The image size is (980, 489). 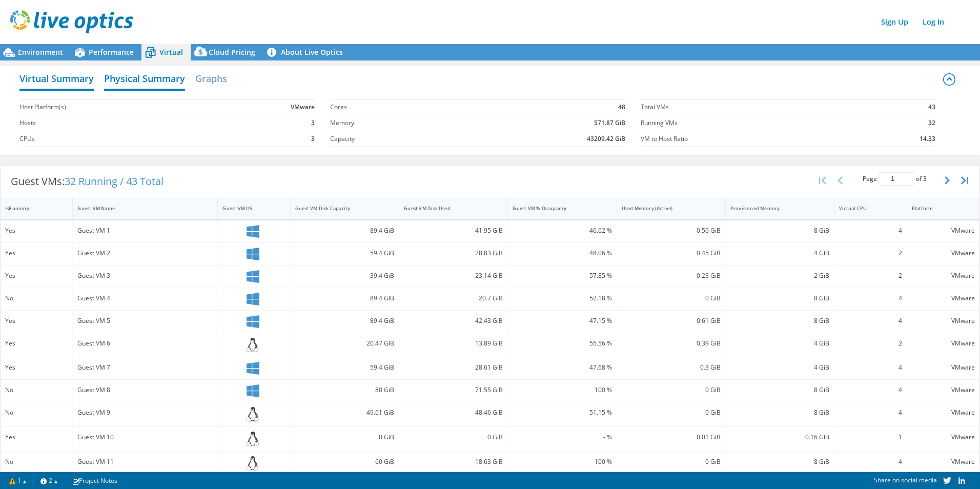 I want to click on span: Environment, so click(x=40, y=52).